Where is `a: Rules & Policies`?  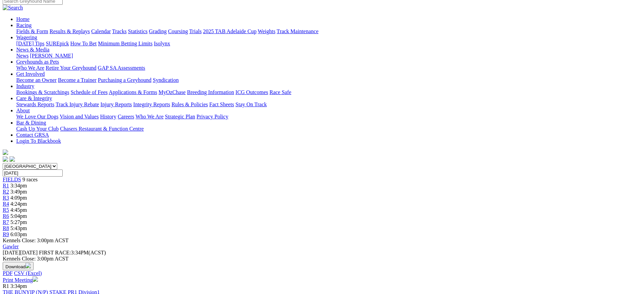 a: Rules & Policies is located at coordinates (190, 104).